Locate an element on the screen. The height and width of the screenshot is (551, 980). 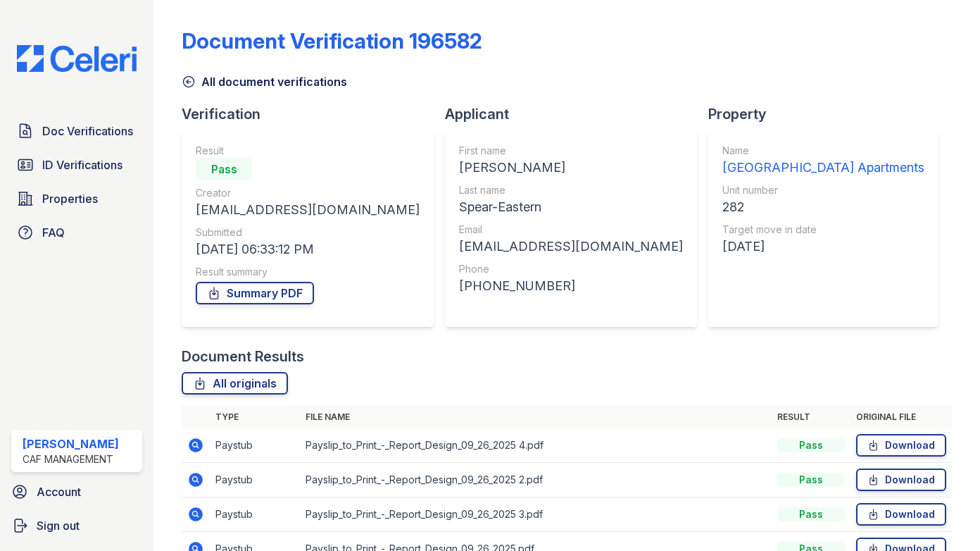
span: ID Verifications is located at coordinates (82, 165).